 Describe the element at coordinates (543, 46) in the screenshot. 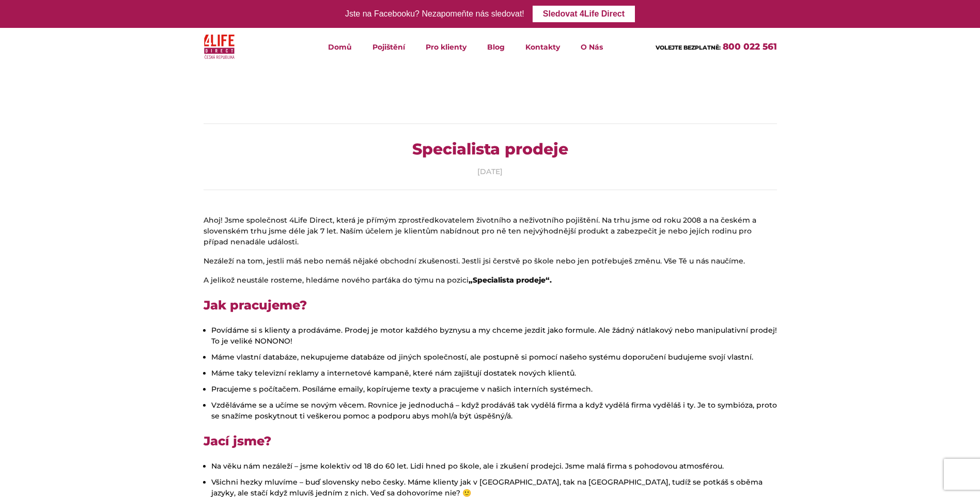

I see `a: Kontakty` at that location.